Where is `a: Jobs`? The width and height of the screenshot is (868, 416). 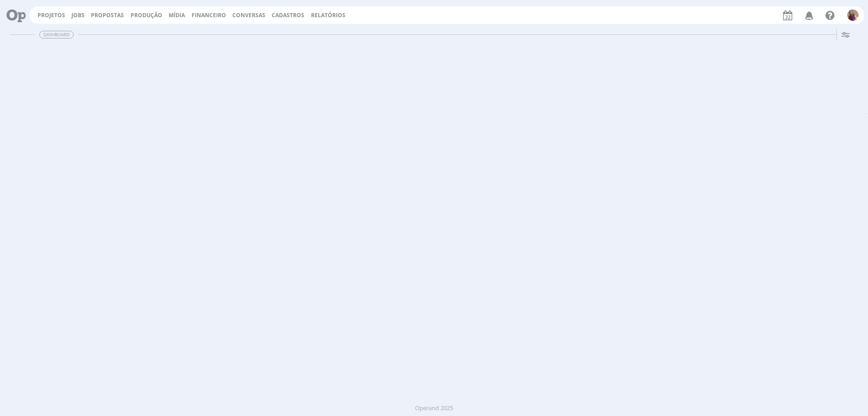 a: Jobs is located at coordinates (78, 15).